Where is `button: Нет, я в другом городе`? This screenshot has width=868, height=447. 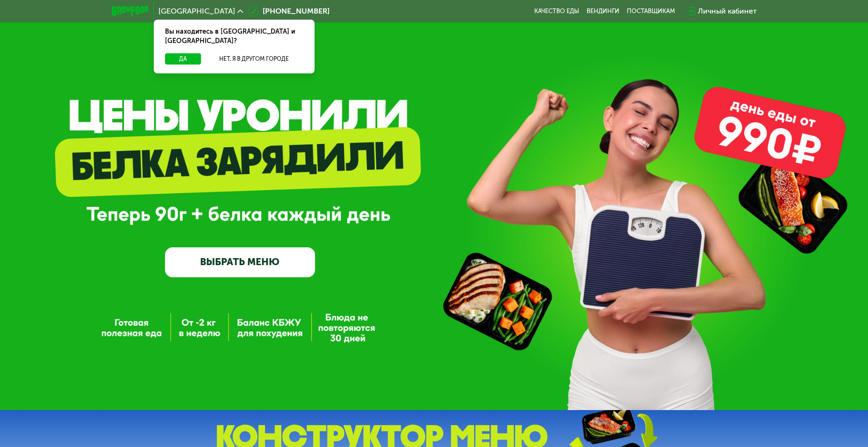 button: Нет, я в другом городе is located at coordinates (253, 59).